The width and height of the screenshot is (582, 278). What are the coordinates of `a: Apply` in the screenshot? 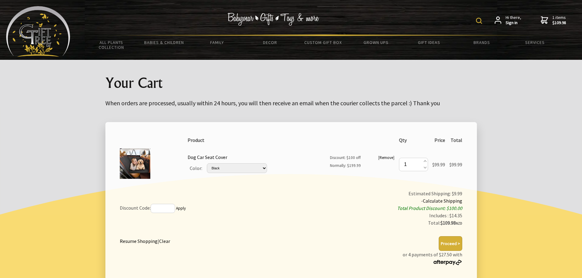 It's located at (181, 208).